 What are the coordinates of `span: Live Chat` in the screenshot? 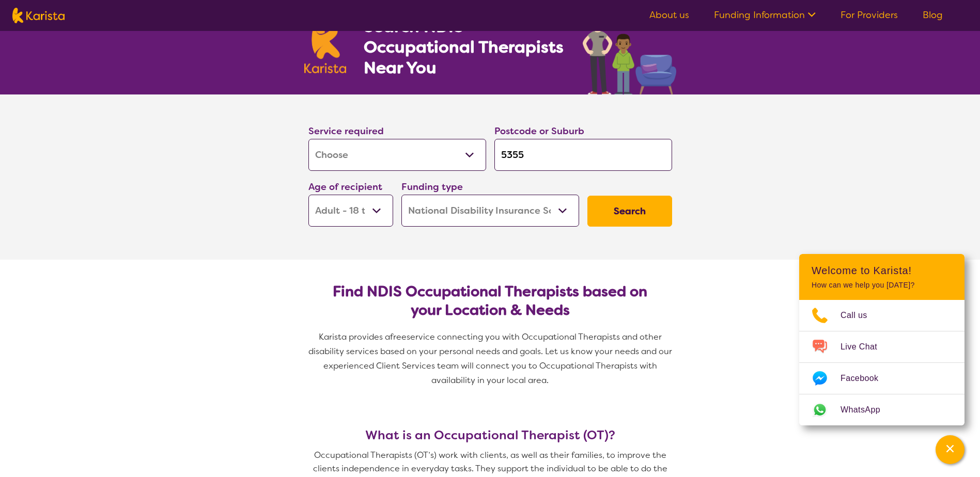 It's located at (864, 347).